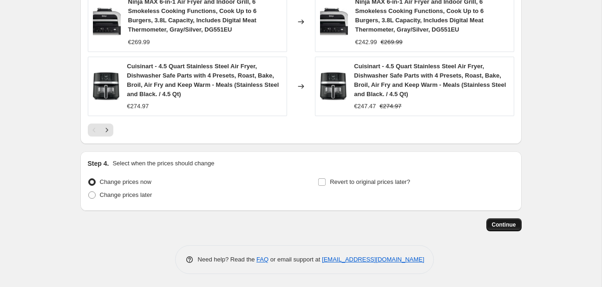 The width and height of the screenshot is (602, 287). Describe the element at coordinates (262, 259) in the screenshot. I see `a: FAQ` at that location.